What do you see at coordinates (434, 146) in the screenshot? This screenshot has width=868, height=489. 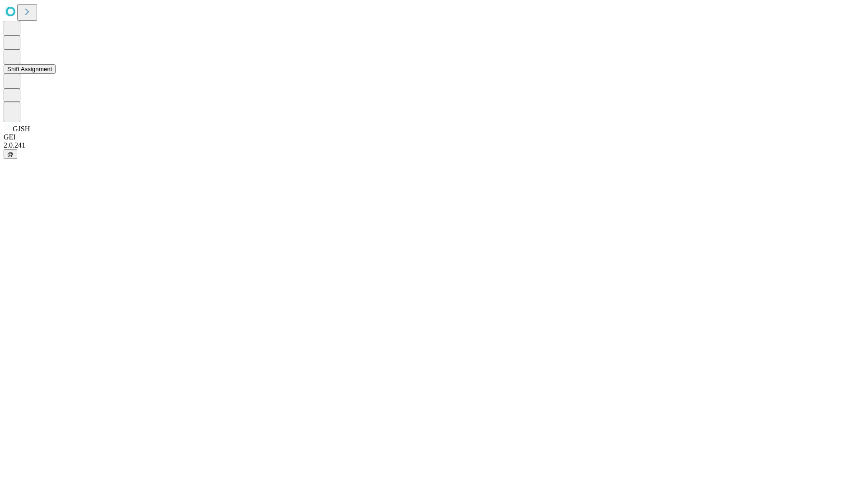 I see `div: 2.0.241` at bounding box center [434, 146].